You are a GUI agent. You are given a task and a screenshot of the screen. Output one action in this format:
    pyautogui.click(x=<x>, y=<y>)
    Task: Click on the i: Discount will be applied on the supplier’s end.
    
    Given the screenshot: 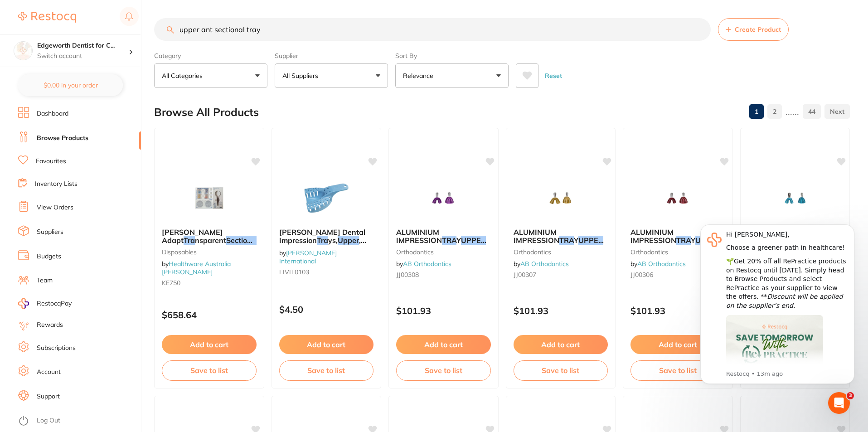 What is the action you would take?
    pyautogui.click(x=98, y=85)
    